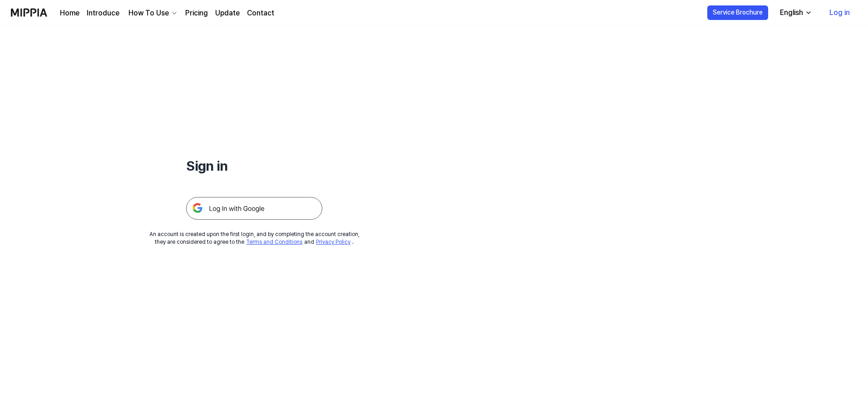 Image resolution: width=868 pixels, height=409 pixels. I want to click on div: English, so click(791, 12).